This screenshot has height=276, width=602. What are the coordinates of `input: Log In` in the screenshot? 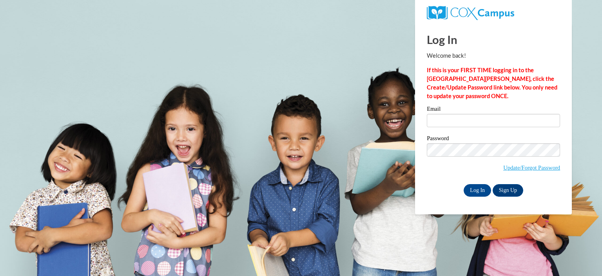 It's located at (478, 190).